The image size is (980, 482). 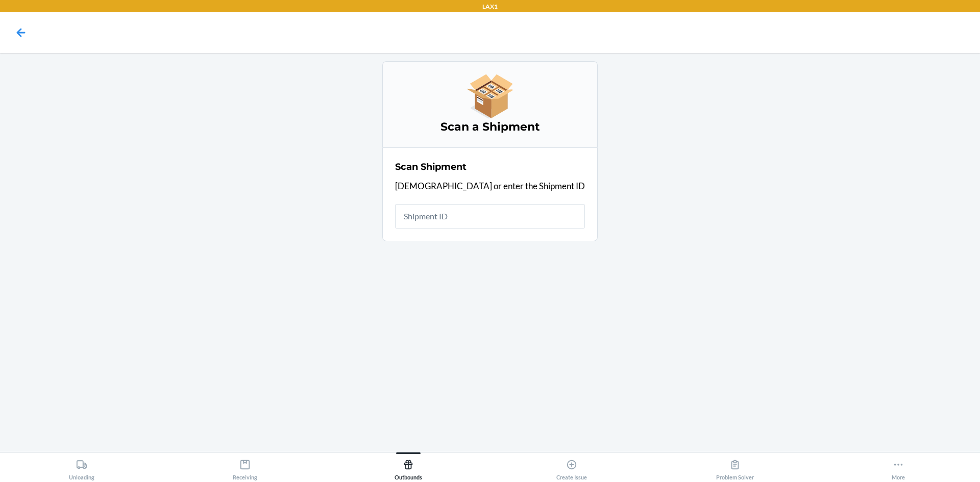 What do you see at coordinates (409, 466) in the screenshot?
I see `button: Outbounds` at bounding box center [409, 466].